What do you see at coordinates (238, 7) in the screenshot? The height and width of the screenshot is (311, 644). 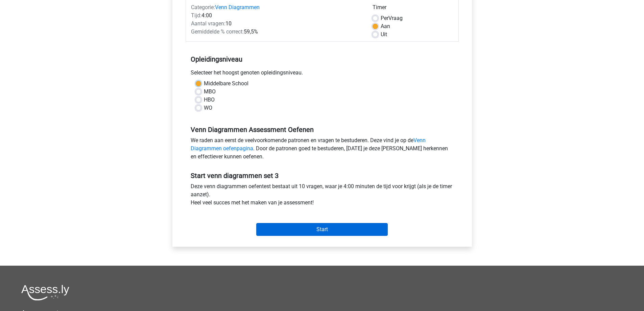 I see `a: Venn Diagrammen` at bounding box center [238, 7].